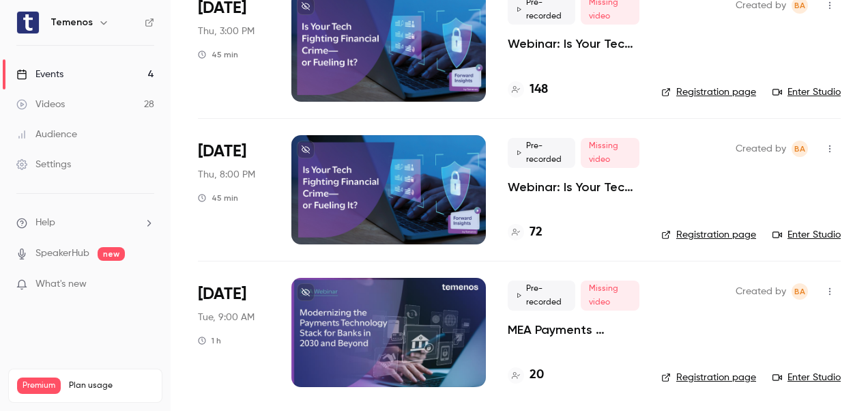 This screenshot has width=868, height=411. Describe the element at coordinates (537, 374) in the screenshot. I see `h4: 20` at that location.